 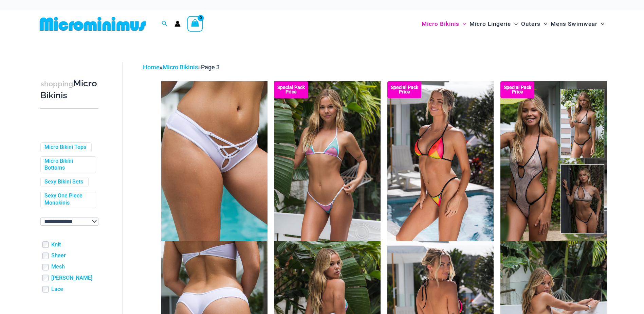 I want to click on nav: Site Navigation, so click(x=513, y=24).